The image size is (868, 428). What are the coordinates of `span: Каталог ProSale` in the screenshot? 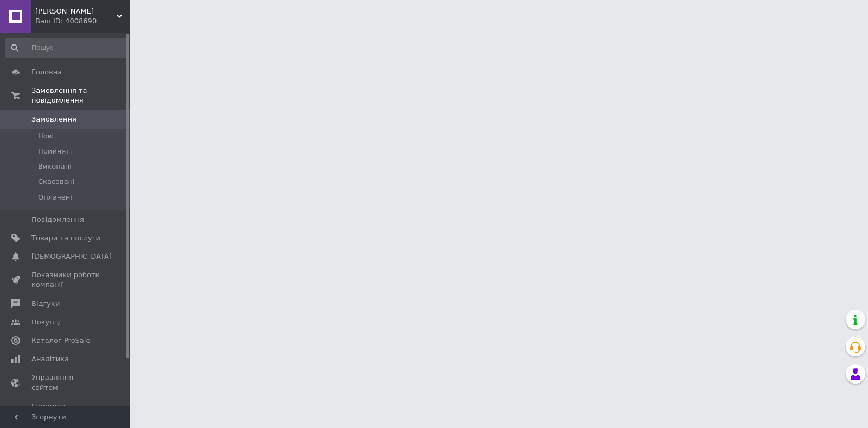 It's located at (60, 341).